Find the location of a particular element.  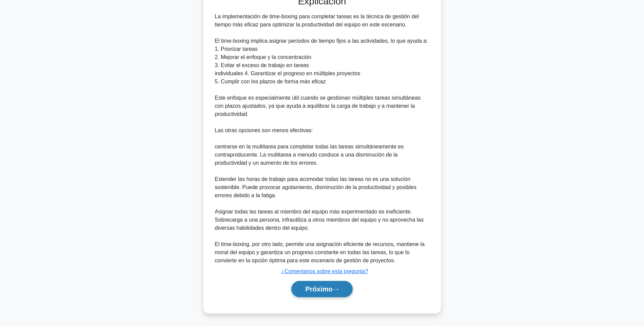

a: ¿Comentarios sobre esta pregunta? is located at coordinates (325, 271).